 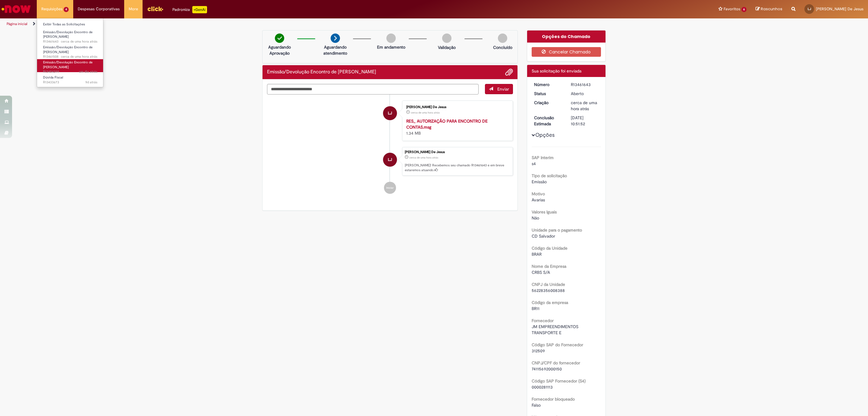 What do you see at coordinates (280, 50) in the screenshot?
I see `p: Aguardando Aprovação` at bounding box center [280, 50].